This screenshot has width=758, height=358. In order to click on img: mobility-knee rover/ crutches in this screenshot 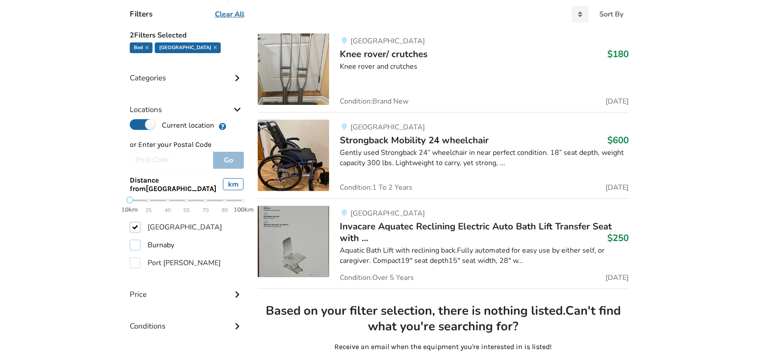, I will do `click(293, 69)`.